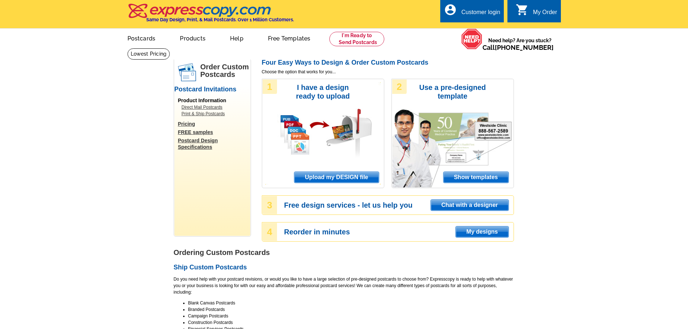 Image resolution: width=688 pixels, height=329 pixels. Describe the element at coordinates (351, 323) in the screenshot. I see `li: Construction Postcards` at that location.